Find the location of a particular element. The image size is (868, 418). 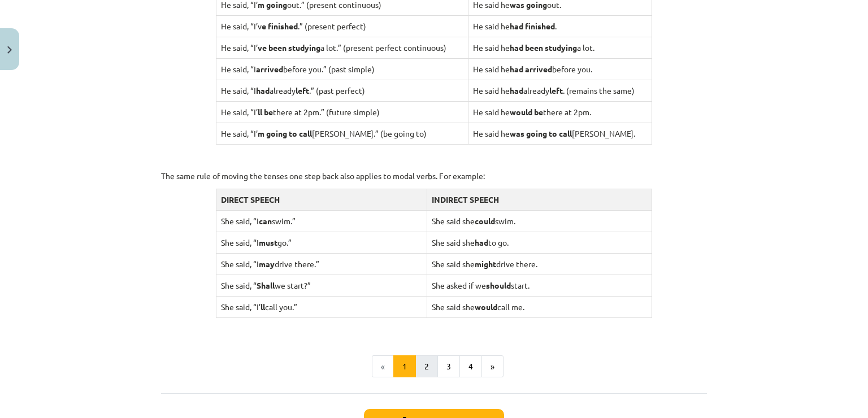

td: She said she to go. is located at coordinates (539, 243).